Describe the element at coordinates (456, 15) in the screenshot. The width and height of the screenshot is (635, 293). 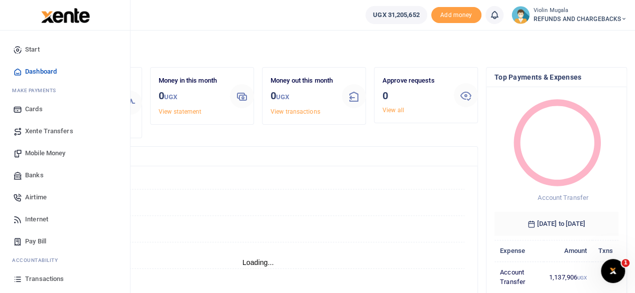
I see `li: Toup your wallet` at that location.